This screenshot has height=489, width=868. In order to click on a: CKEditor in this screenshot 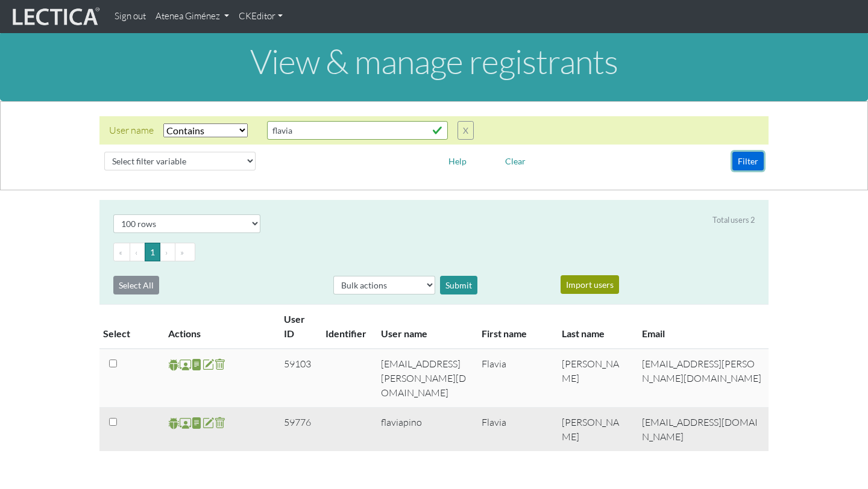, I will do `click(260, 16)`.